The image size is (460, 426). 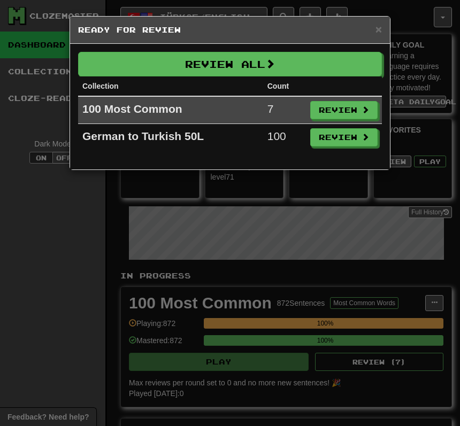 I want to click on td: 100, so click(x=284, y=137).